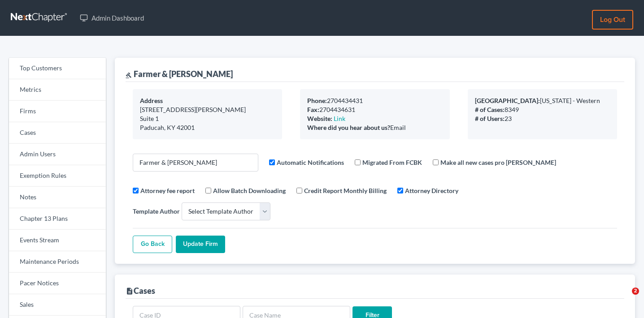  What do you see at coordinates (374, 128) in the screenshot?
I see `div: Email` at bounding box center [374, 128].